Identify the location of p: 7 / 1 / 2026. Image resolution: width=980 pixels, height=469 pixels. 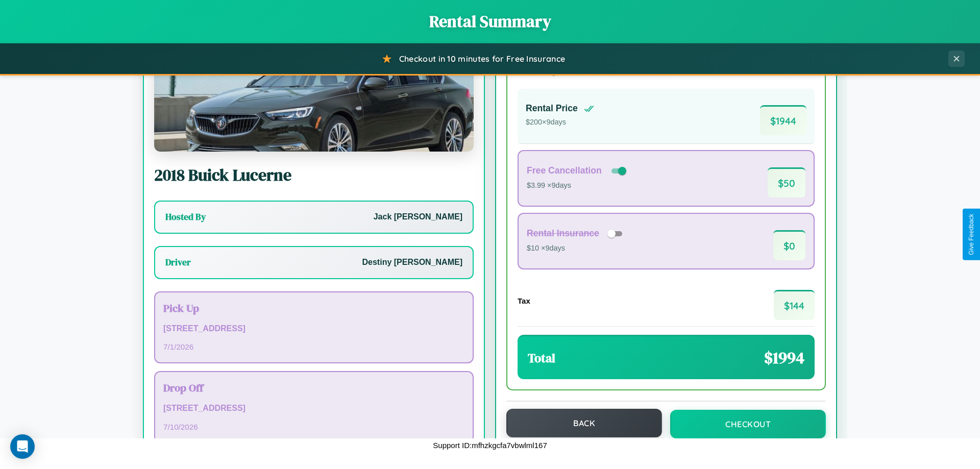
(314, 347).